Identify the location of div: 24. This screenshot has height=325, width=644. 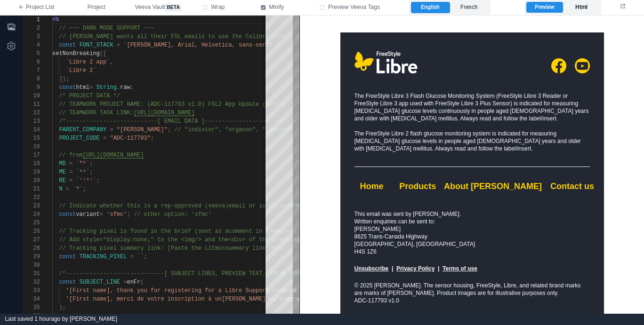
(31, 214).